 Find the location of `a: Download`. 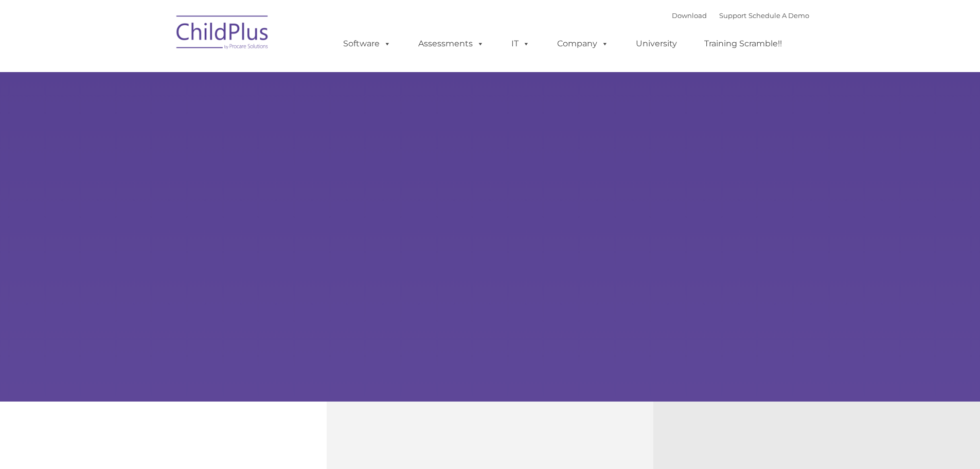

a: Download is located at coordinates (689, 16).